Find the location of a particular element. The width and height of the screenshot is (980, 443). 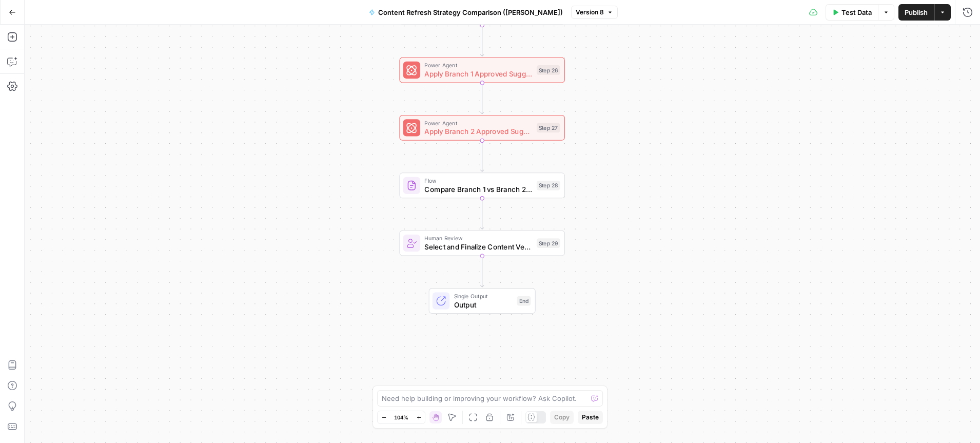

div: FlowCompare Branch 1 vs Branch 2 ContentStep 28 is located at coordinates (482, 185).